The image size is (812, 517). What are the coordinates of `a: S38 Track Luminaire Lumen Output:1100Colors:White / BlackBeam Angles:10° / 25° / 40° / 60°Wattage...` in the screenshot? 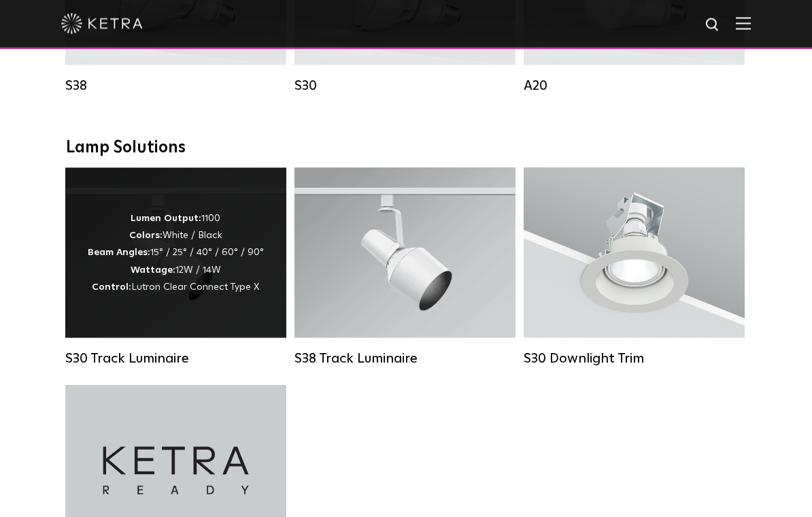 It's located at (405, 267).